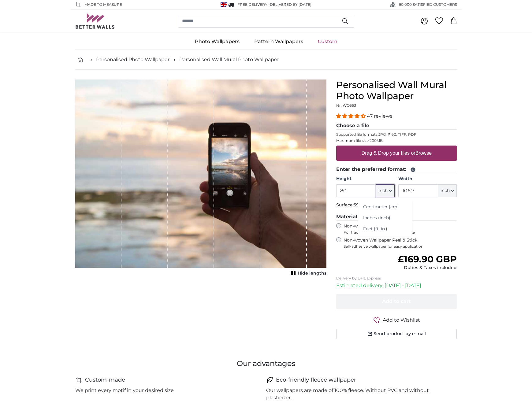  I want to click on span: 47 reviews, so click(380, 116).